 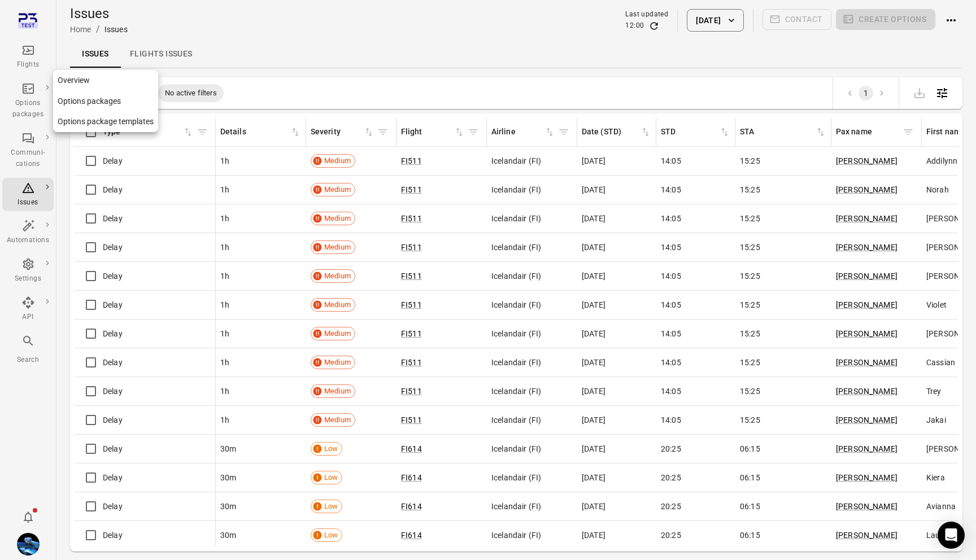 I want to click on span: Norah, so click(x=937, y=190).